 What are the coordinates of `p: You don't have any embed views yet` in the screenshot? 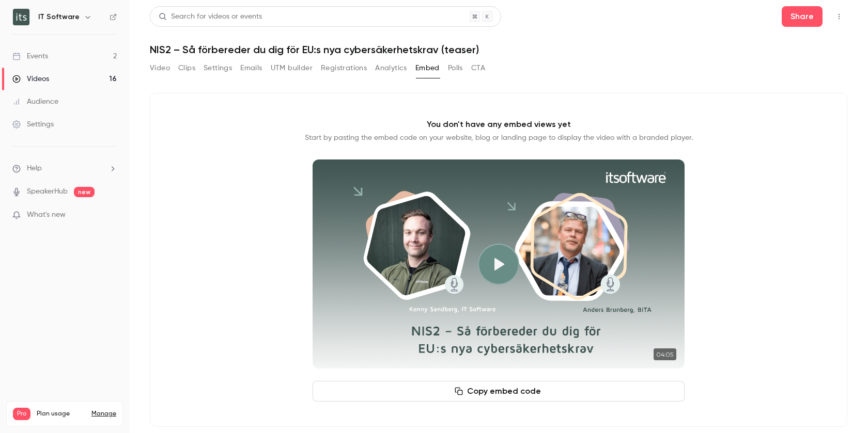 It's located at (499, 124).